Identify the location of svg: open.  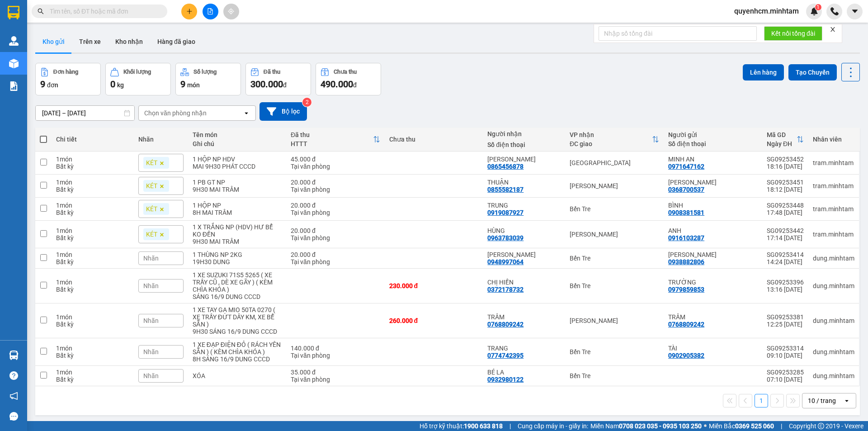
(847, 401).